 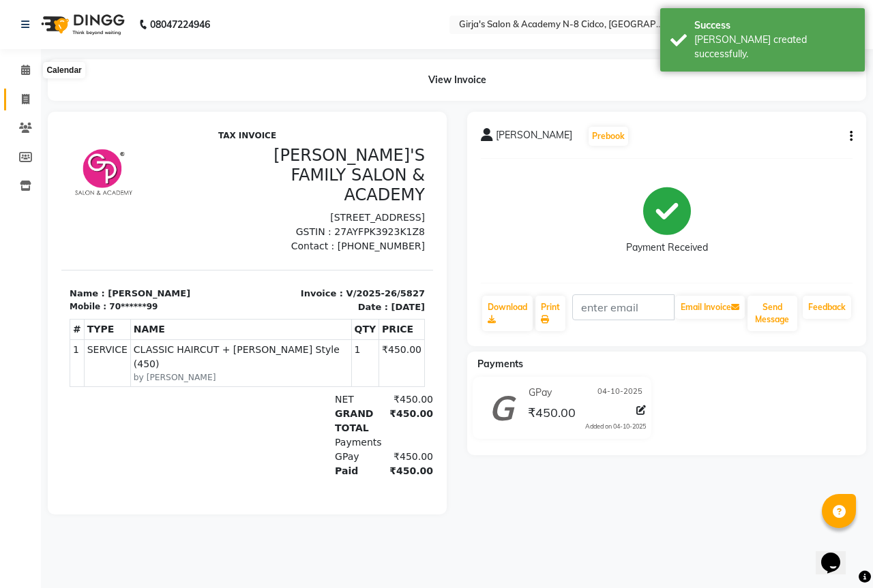 I want to click on th: PRICE, so click(x=340, y=205).